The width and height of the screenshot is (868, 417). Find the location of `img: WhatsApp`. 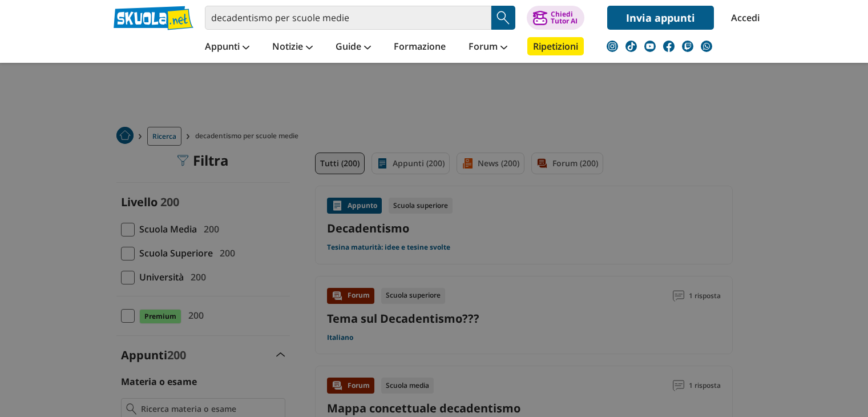

img: WhatsApp is located at coordinates (707, 46).